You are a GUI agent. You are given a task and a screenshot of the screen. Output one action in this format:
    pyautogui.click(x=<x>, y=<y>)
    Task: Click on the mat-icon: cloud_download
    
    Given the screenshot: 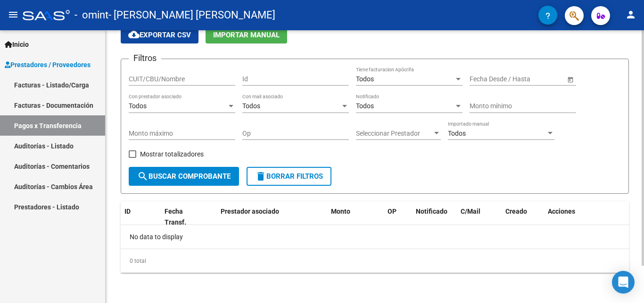 What is the action you would take?
    pyautogui.click(x=133, y=35)
    